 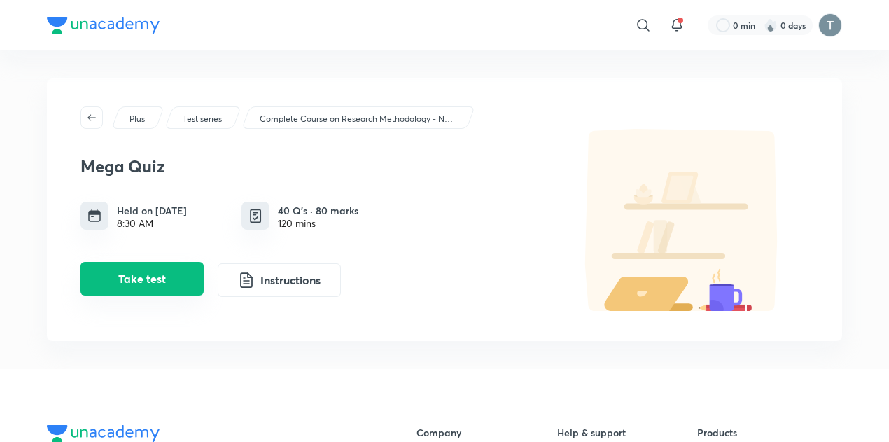 I want to click on a: Test series, so click(x=202, y=119).